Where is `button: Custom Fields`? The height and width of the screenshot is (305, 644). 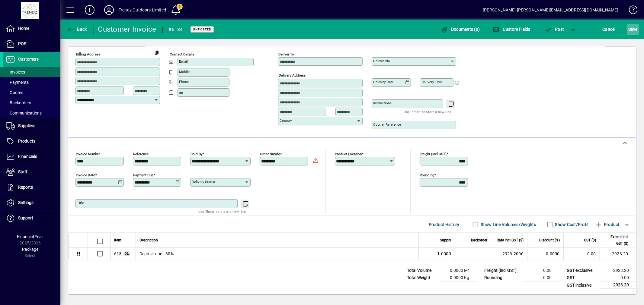 button: Custom Fields is located at coordinates (511, 29).